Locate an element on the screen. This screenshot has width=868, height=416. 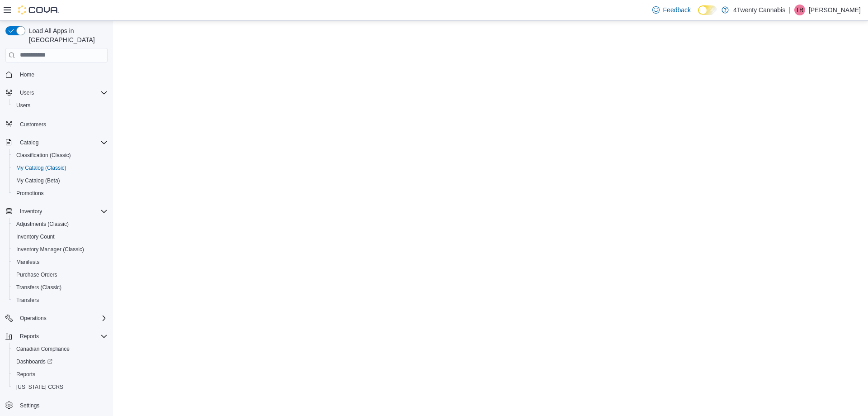
a: Classification (Classic) is located at coordinates (44, 155).